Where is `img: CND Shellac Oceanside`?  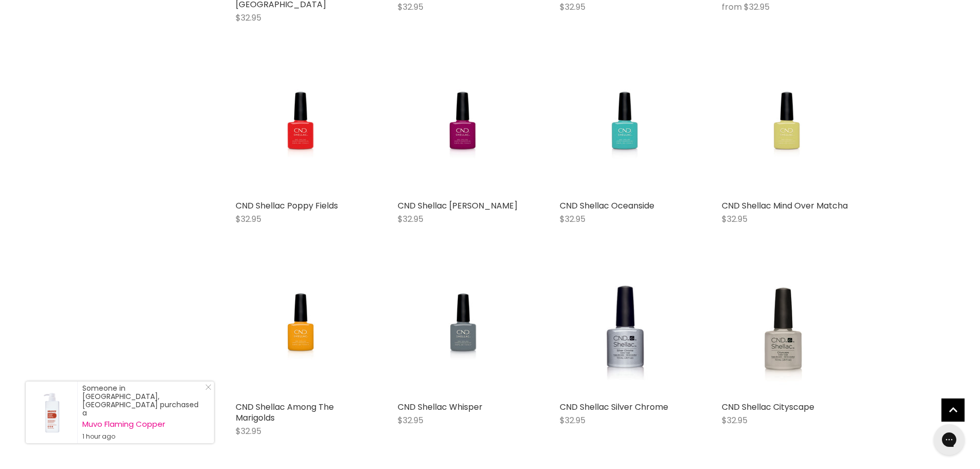 img: CND Shellac Oceanside is located at coordinates (625, 129).